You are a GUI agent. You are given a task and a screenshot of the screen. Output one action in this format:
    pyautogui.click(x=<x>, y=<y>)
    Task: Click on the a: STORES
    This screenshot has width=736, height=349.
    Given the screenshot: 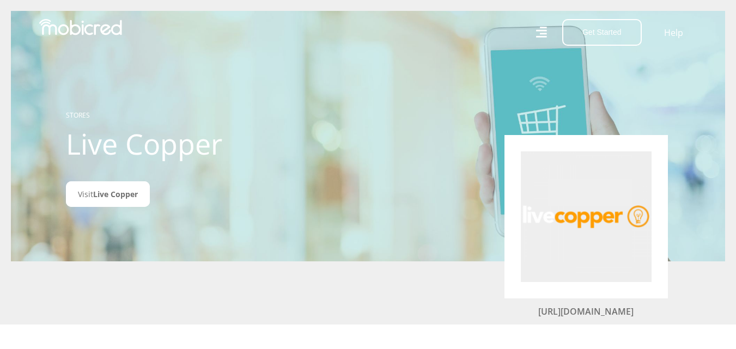 What is the action you would take?
    pyautogui.click(x=78, y=115)
    